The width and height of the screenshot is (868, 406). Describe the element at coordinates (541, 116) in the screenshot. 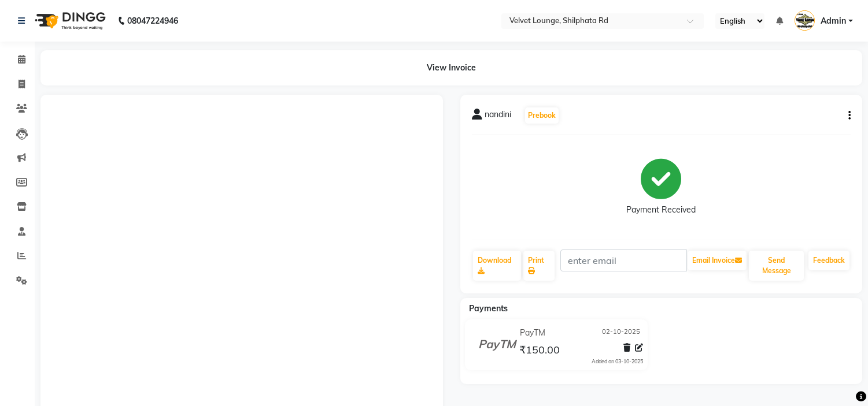

I see `button: Prebook` at that location.